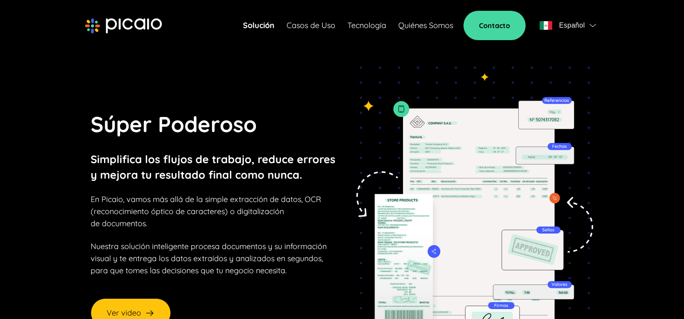 This screenshot has width=684, height=319. I want to click on p: Nuestra solución inteligente procesa documentos y su información visual y te entrega los datos ex..., so click(208, 258).